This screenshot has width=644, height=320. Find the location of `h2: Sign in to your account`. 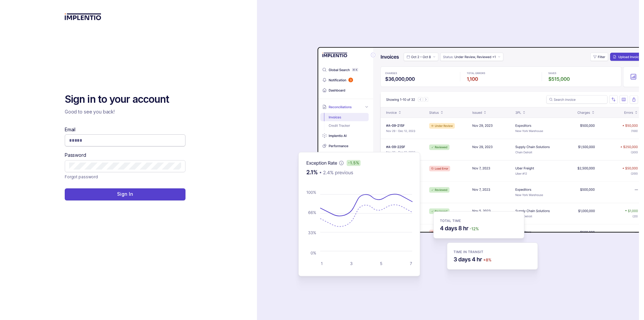

h2: Sign in to your account is located at coordinates (125, 99).